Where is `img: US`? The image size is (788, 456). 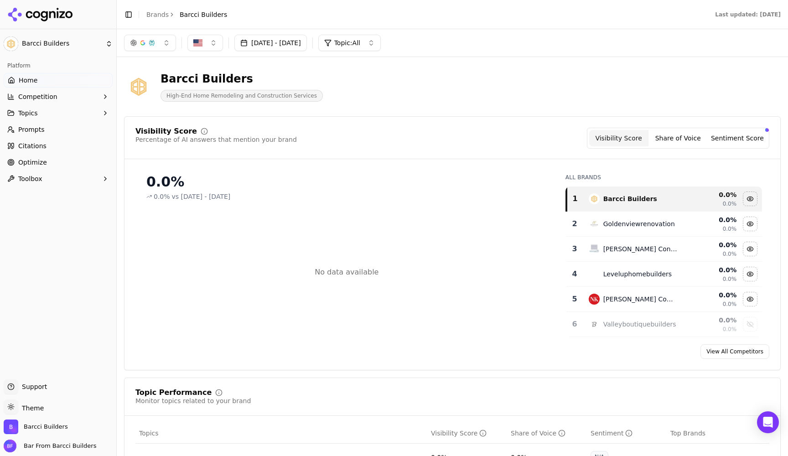 img: US is located at coordinates (198, 43).